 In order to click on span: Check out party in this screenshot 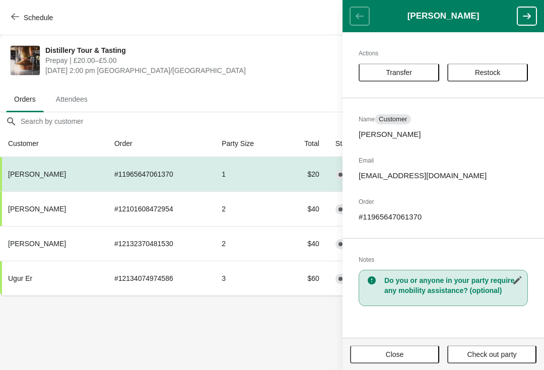, I will do `click(492, 355)`.